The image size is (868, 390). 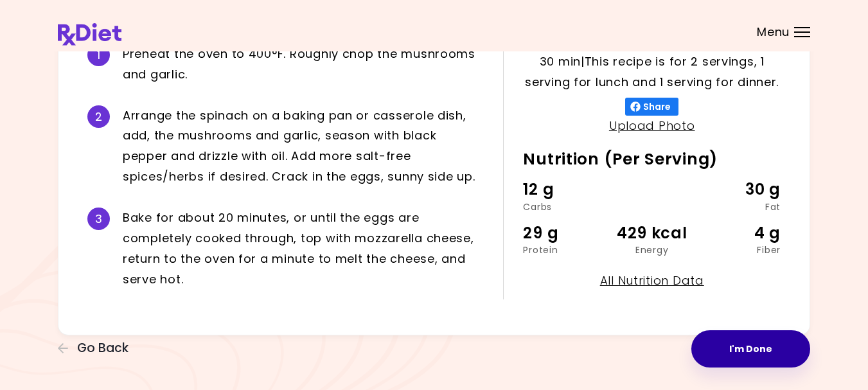 I want to click on div: Protein, so click(x=566, y=250).